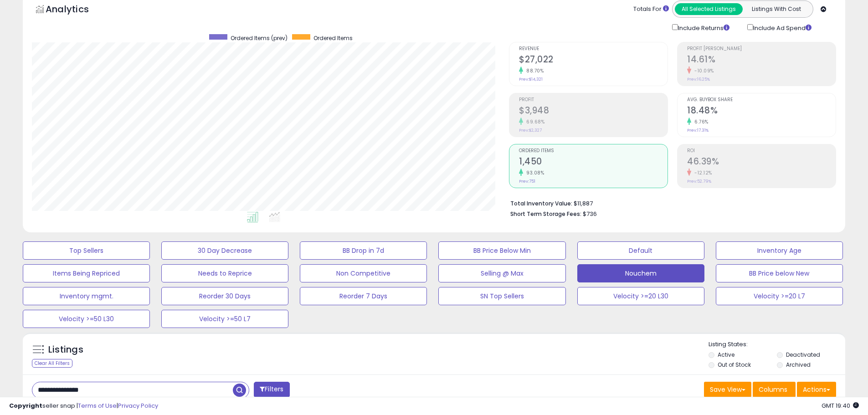 The image size is (868, 415). I want to click on h2: 46.39%, so click(762, 162).